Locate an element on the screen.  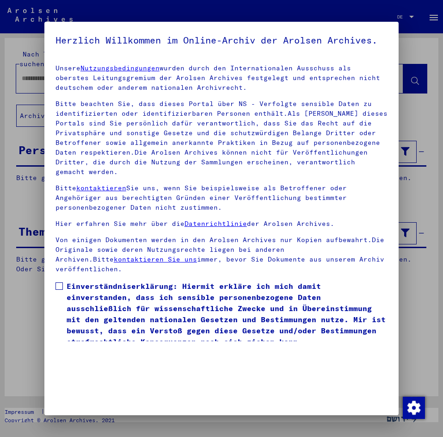
h5: Herzlich Willkommen im Online-Archiv der Arolsen Archives. is located at coordinates (222, 40).